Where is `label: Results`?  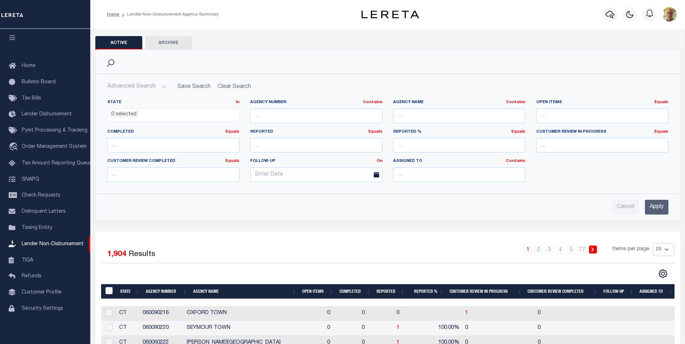 label: Results is located at coordinates (142, 255).